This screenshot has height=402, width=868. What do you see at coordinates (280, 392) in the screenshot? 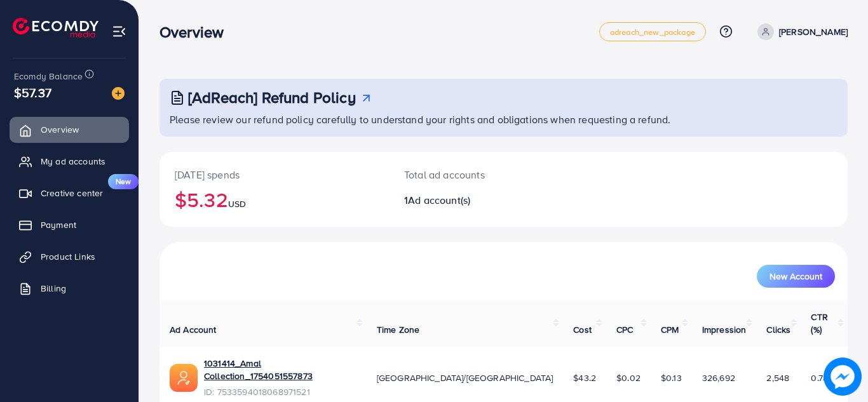
I see `span: ID: 7533594018068971521` at bounding box center [280, 392].